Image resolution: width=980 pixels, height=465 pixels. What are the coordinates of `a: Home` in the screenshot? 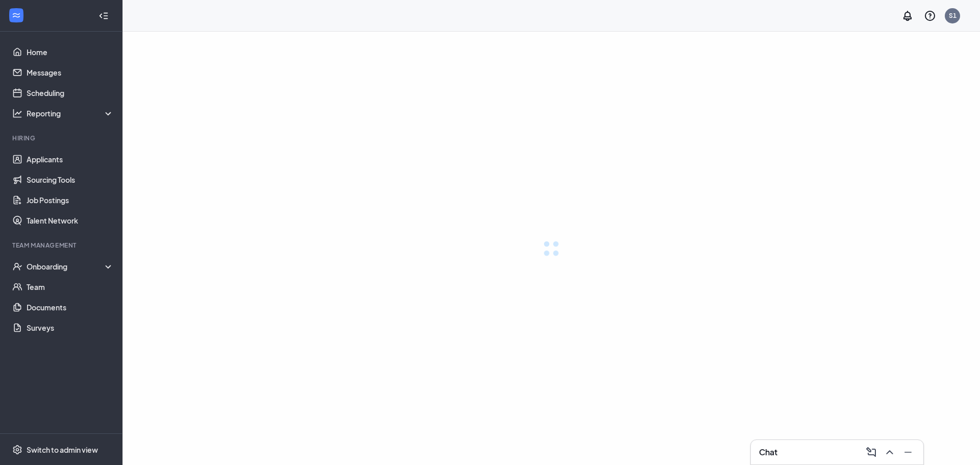 It's located at (70, 52).